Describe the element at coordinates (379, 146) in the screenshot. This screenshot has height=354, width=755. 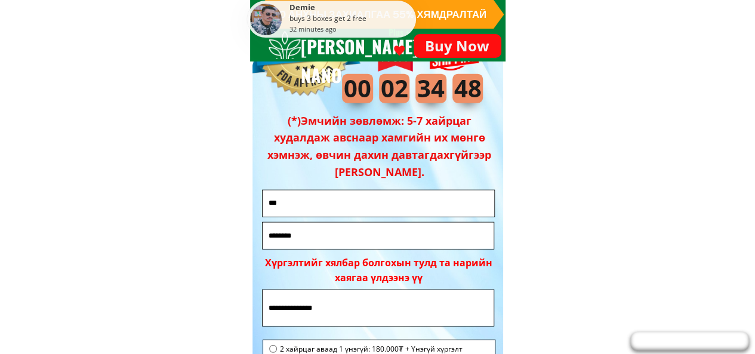
I see `h3: (*)Эмчийн зөвлөмж: 5-7 хайрцаг худалдаж авснаар хамгийн их мөнгө хэмнэж, өвчин дахин давтагдахгүй...` at that location.